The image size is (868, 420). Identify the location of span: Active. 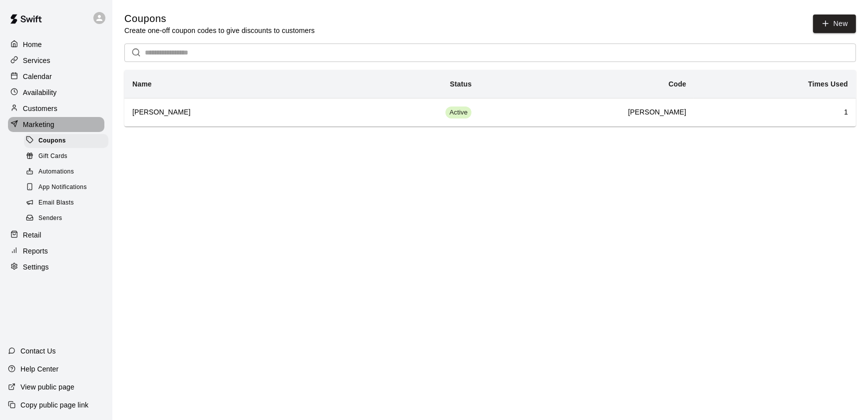
(458, 112).